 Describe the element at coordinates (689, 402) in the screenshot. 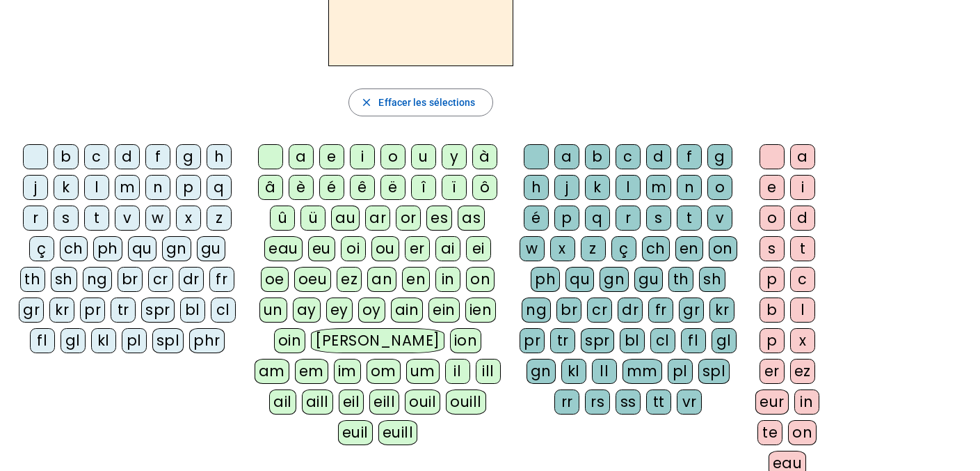

I see `div: vr` at that location.